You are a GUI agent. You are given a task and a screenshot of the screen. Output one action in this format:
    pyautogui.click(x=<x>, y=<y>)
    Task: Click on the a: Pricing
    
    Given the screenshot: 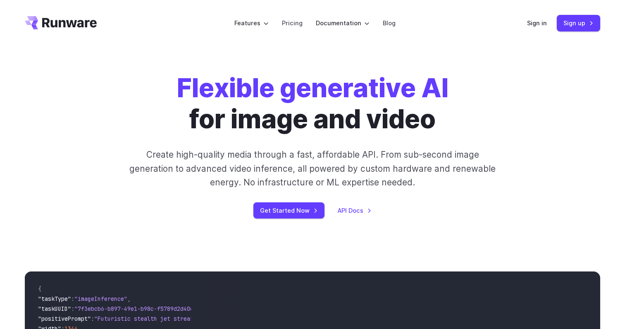 What is the action you would take?
    pyautogui.click(x=292, y=23)
    